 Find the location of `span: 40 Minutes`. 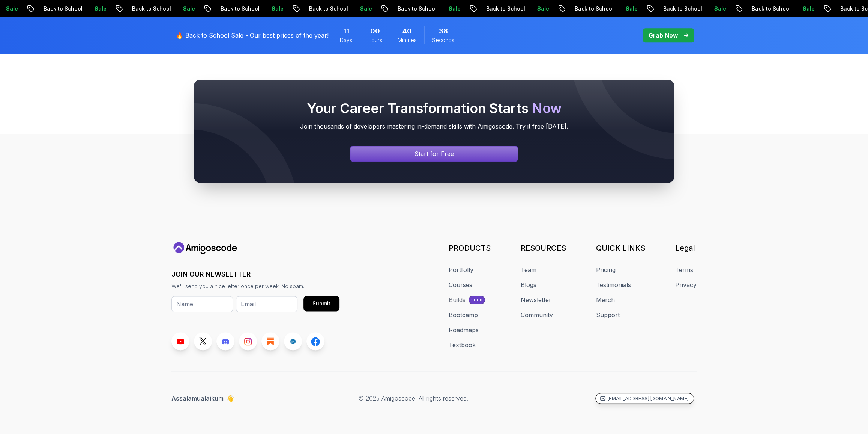

span: 40 Minutes is located at coordinates (407, 31).